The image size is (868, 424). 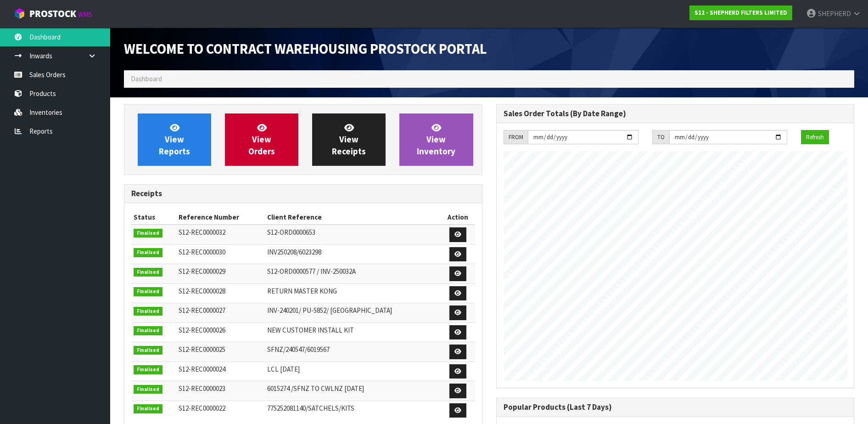 I want to click on span: View Receipts, so click(x=348, y=139).